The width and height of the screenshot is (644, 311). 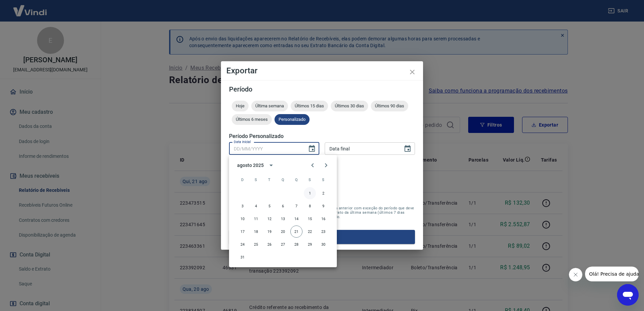 I want to click on button: 8, so click(x=310, y=206).